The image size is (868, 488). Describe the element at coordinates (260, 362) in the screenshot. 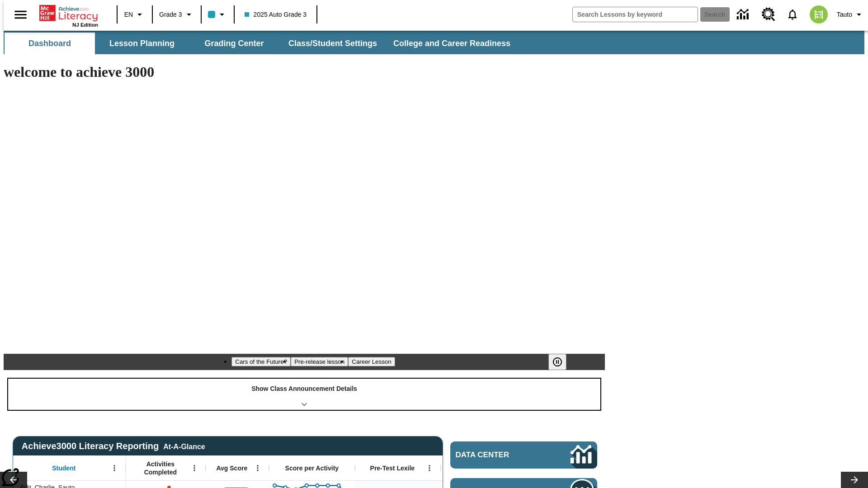

I see `button: Slide 1 Cars of the Future?` at that location.